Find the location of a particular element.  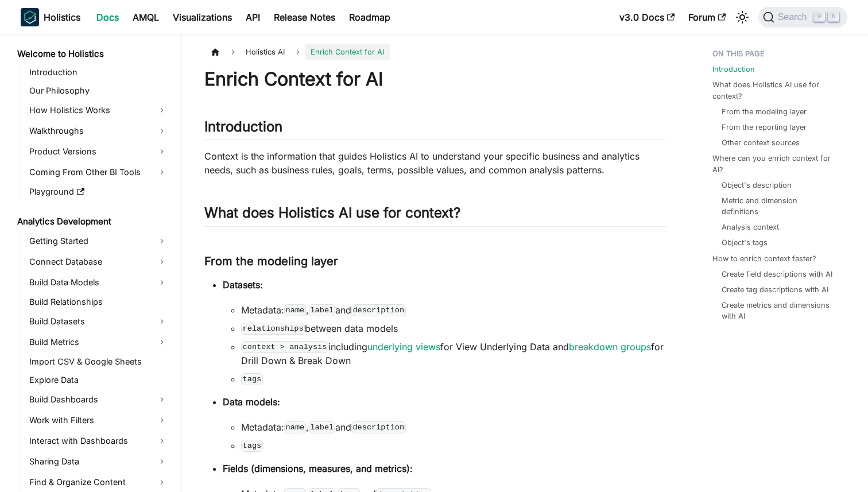

h2: What does Holistics AI use for context? is located at coordinates (435, 216).